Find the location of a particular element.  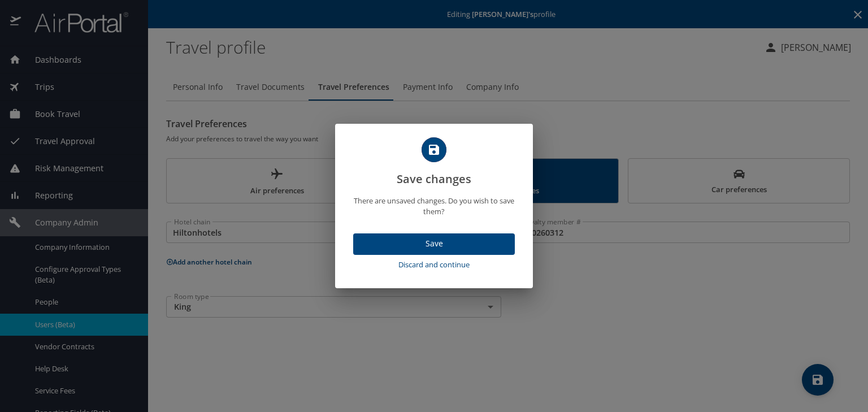

p: There are unsaved changes. Do you wish to save them? is located at coordinates (434, 207).